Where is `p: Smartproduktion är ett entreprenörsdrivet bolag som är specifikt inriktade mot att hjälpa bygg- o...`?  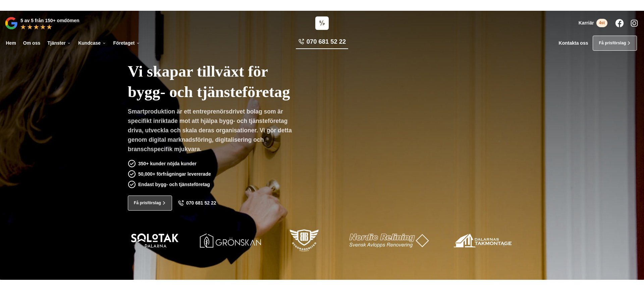 p: Smartproduktion är ett entreprenörsdrivet bolag som är specifikt inriktade mot att hjälpa bygg- o... is located at coordinates (212, 131).